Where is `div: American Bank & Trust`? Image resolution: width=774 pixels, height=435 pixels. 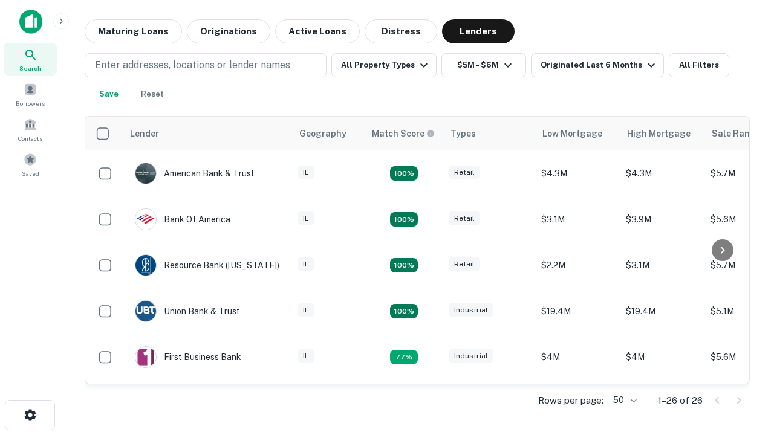
div: American Bank & Trust is located at coordinates (195, 174).